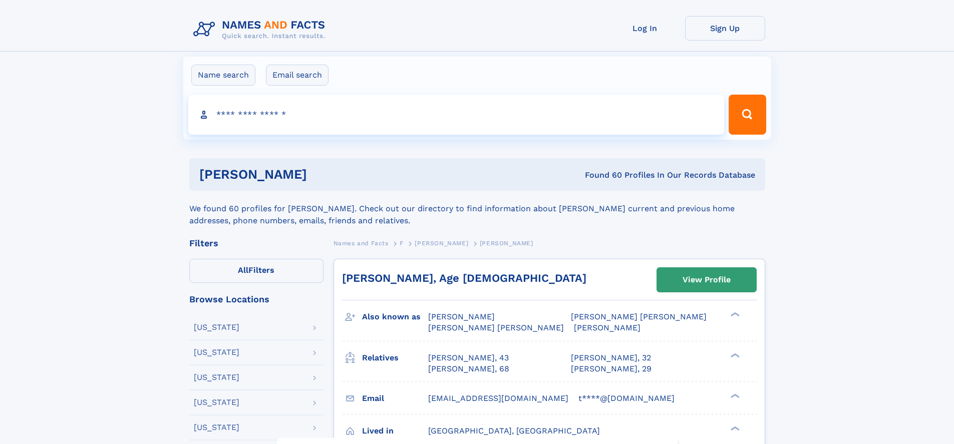 This screenshot has height=444, width=954. What do you see at coordinates (261, 30) in the screenshot?
I see `img: Logo Names and Facts` at bounding box center [261, 30].